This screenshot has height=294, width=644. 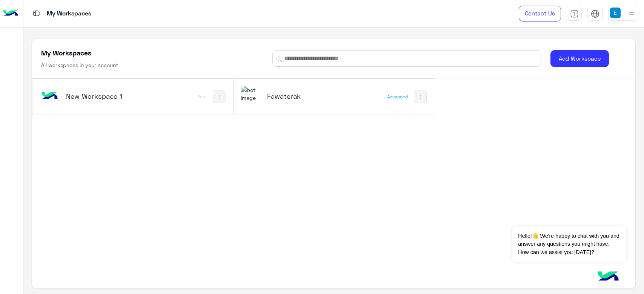 I want to click on h5: New Workspace 1, so click(x=99, y=96).